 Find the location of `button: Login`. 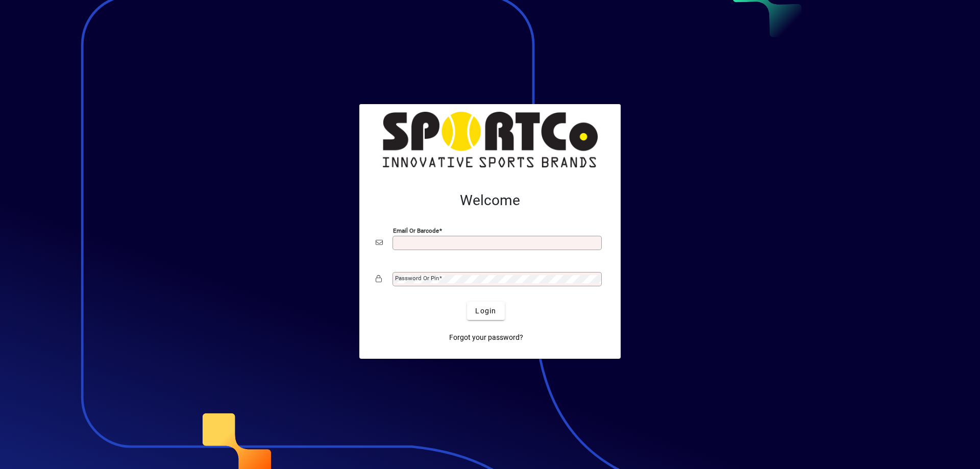

button: Login is located at coordinates (485, 311).